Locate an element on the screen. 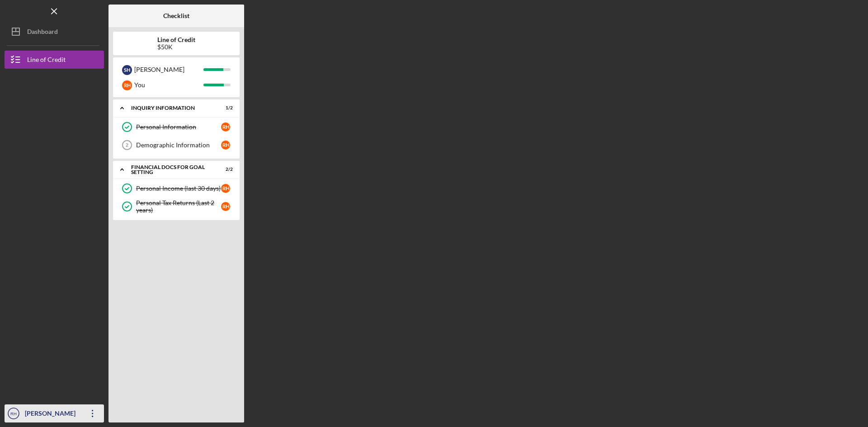 Image resolution: width=868 pixels, height=427 pixels. a: Line of Credit is located at coordinates (54, 59).